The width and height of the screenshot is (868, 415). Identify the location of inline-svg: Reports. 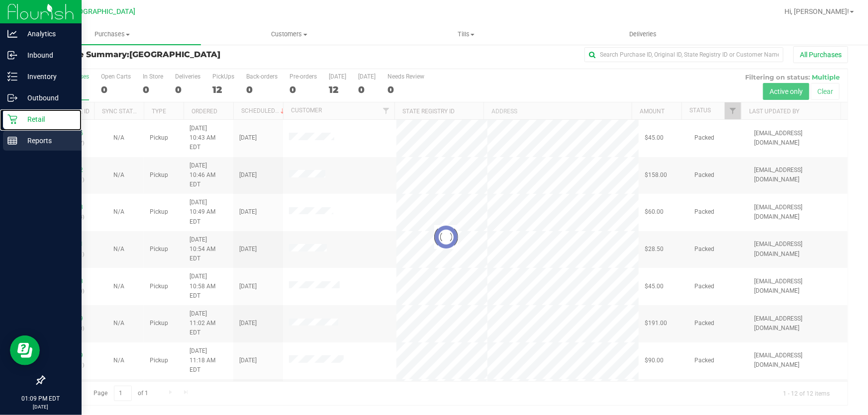
(12, 140).